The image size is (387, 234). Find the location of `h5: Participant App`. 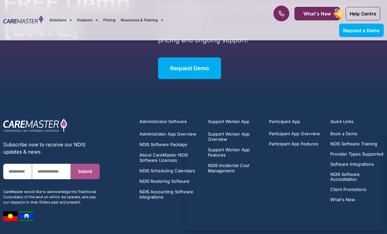

h5: Participant App is located at coordinates (295, 121).